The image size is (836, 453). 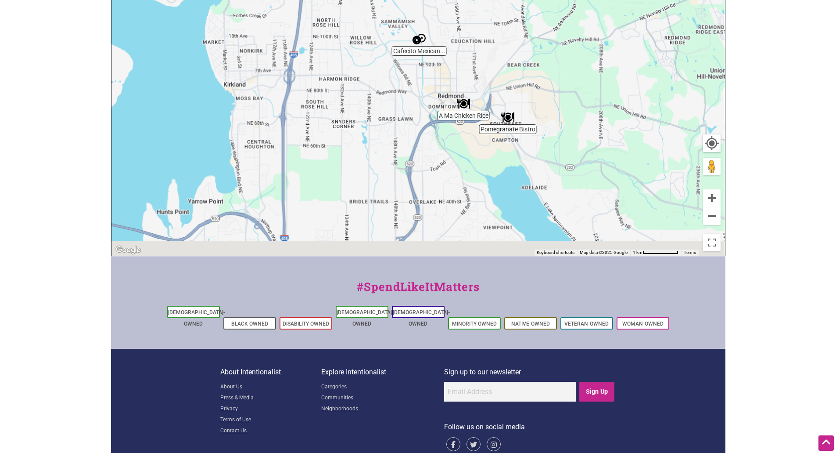 What do you see at coordinates (712, 143) in the screenshot?
I see `button: Your Location` at bounding box center [712, 143].